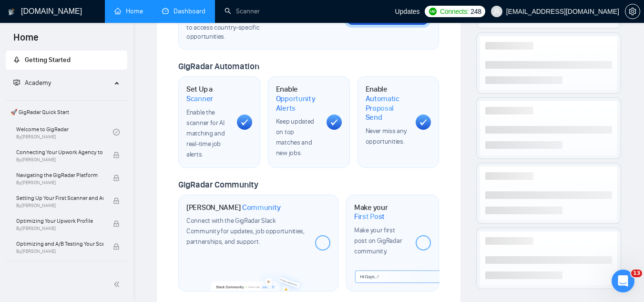 This screenshot has width=644, height=302. I want to click on button: setting, so click(633, 11).